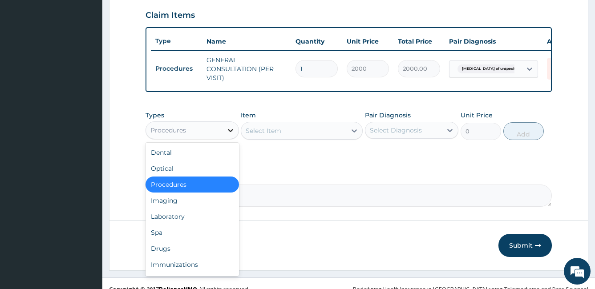 The width and height of the screenshot is (595, 289). I want to click on button: Submit, so click(525, 246).